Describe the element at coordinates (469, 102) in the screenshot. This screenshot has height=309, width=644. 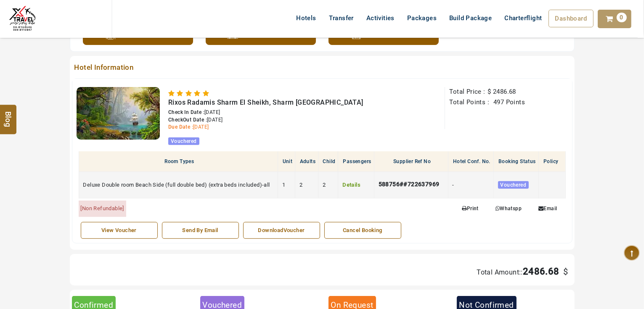
I see `span: Total Points :` at that location.